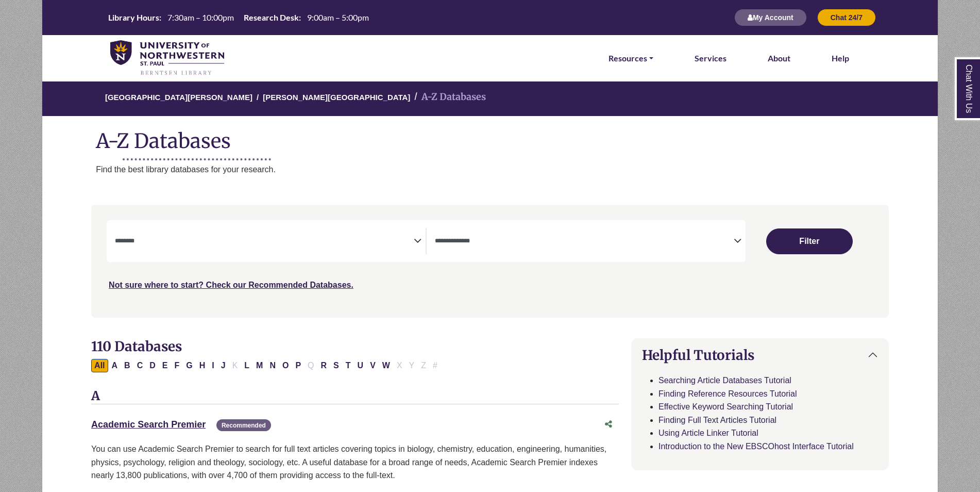  What do you see at coordinates (223, 366) in the screenshot?
I see `button: Filter Results J` at bounding box center [223, 366].